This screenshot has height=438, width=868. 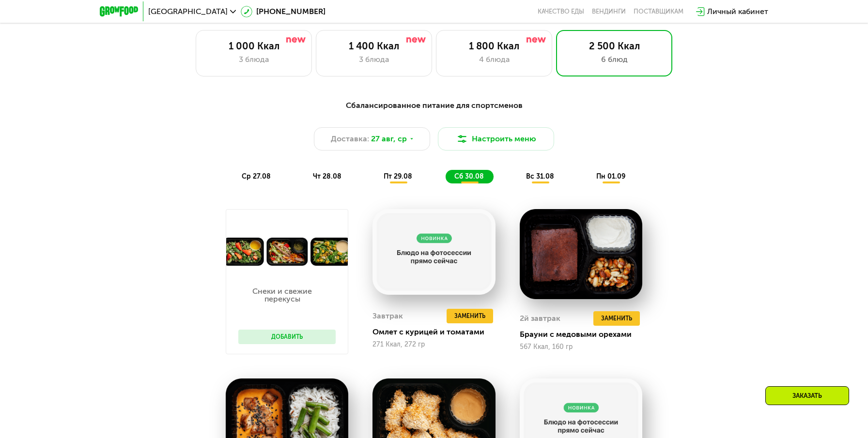 I want to click on span: Доставка:, so click(x=350, y=139).